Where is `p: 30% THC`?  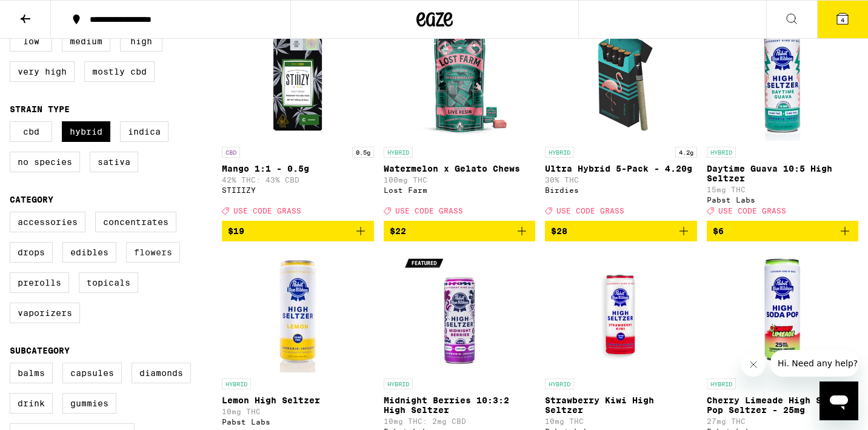
p: 30% THC is located at coordinates (621, 179).